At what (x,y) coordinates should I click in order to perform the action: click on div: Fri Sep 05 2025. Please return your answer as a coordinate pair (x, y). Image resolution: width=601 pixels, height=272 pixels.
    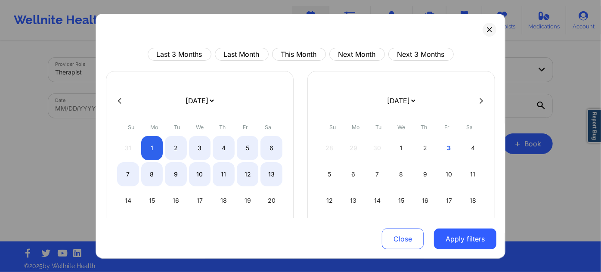
    Looking at the image, I should click on (247, 148).